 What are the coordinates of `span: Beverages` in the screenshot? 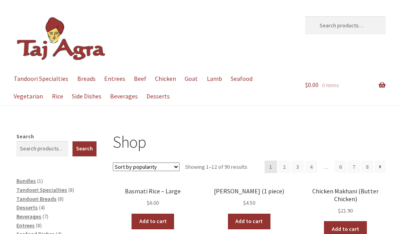 It's located at (29, 216).